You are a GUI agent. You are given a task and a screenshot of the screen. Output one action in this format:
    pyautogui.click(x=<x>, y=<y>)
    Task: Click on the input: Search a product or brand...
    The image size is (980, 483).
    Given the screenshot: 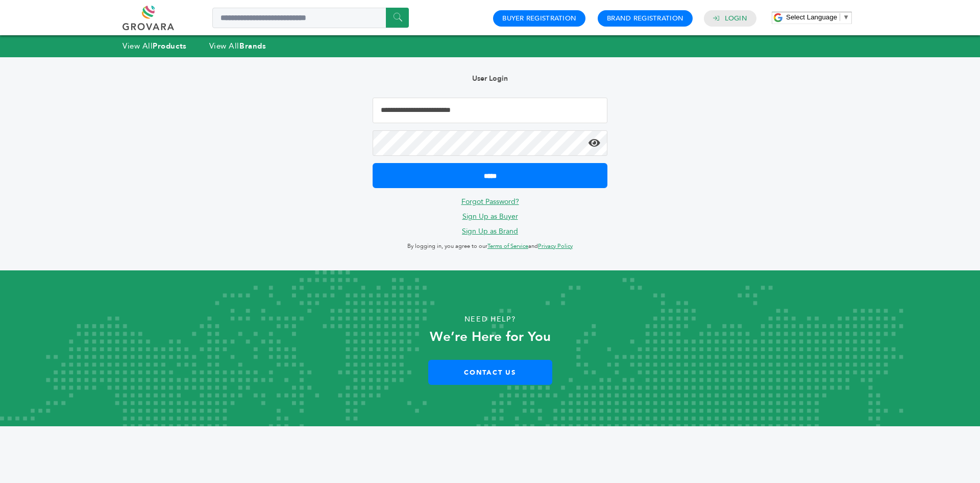 What is the action you would take?
    pyautogui.click(x=310, y=18)
    